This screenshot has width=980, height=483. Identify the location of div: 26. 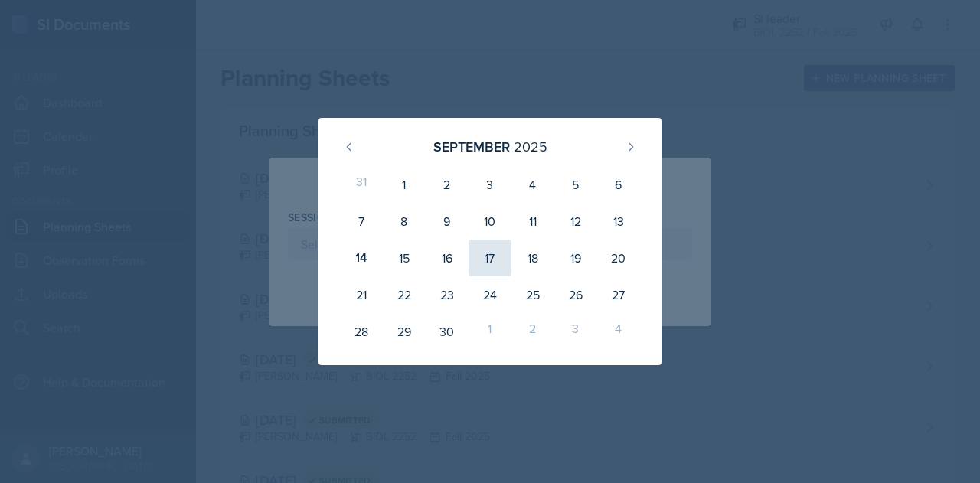
(576, 295).